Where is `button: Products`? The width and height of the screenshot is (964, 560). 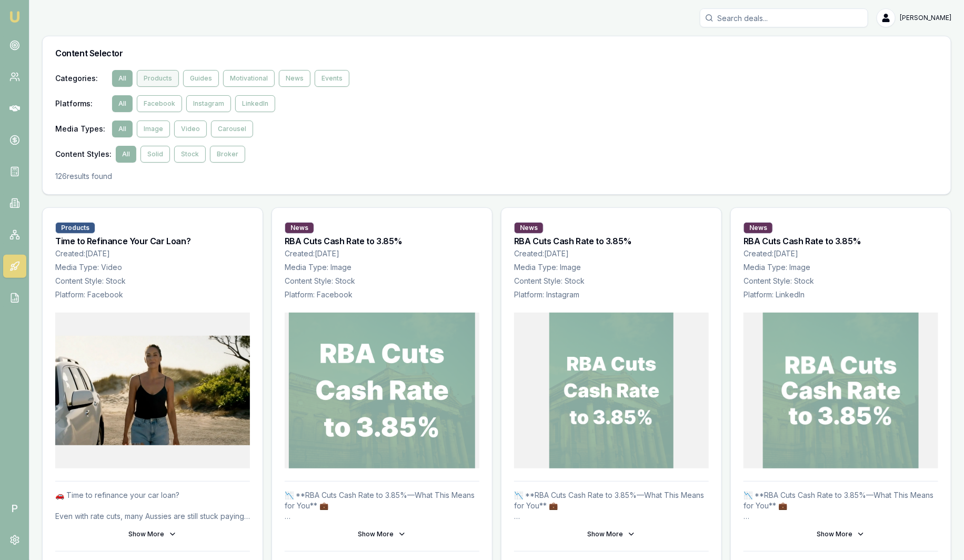 button: Products is located at coordinates (157, 78).